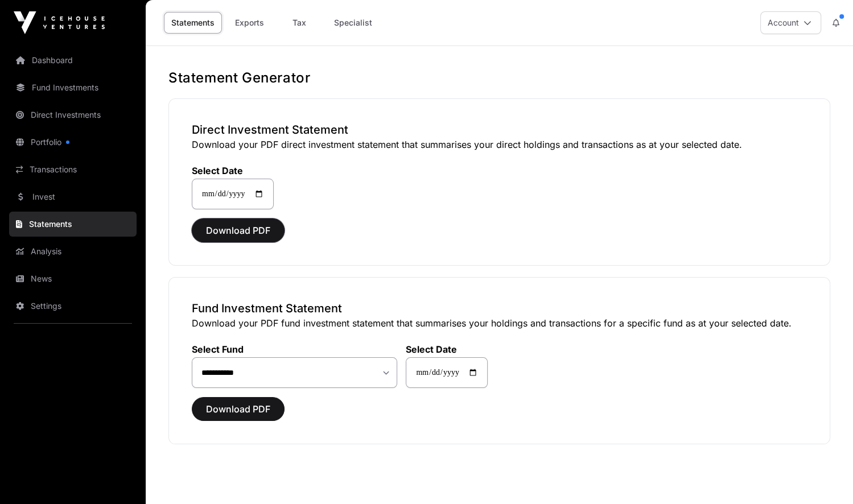 The image size is (853, 504). Describe the element at coordinates (499, 308) in the screenshot. I see `h3: Fund Investment Statement` at that location.